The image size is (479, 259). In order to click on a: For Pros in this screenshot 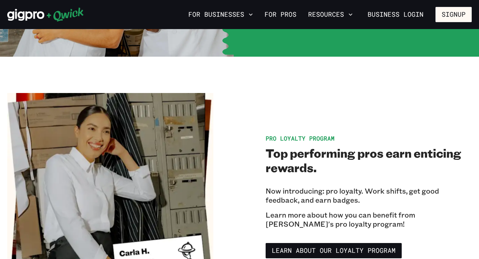, I will do `click(280, 15)`.